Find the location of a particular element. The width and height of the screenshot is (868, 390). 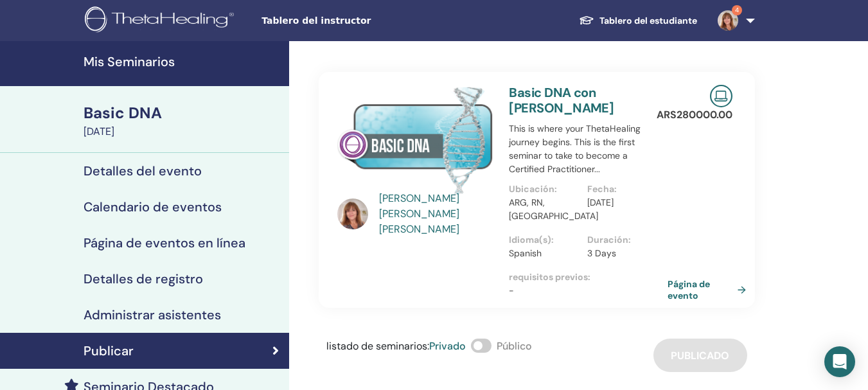

a: Tablero del estudiante is located at coordinates (638, 20).